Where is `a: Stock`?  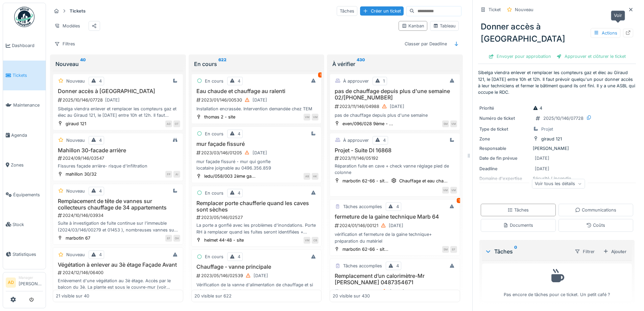 a: Stock is located at coordinates (24, 224).